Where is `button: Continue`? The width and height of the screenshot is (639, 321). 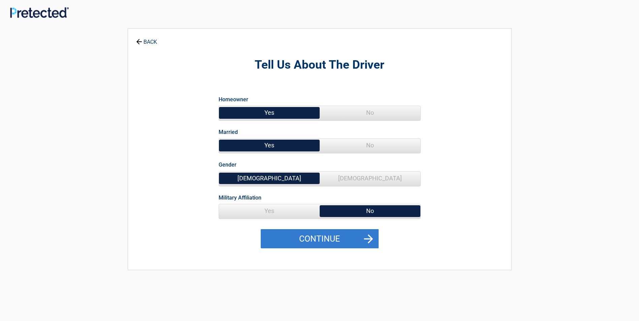 button: Continue is located at coordinates (320, 239).